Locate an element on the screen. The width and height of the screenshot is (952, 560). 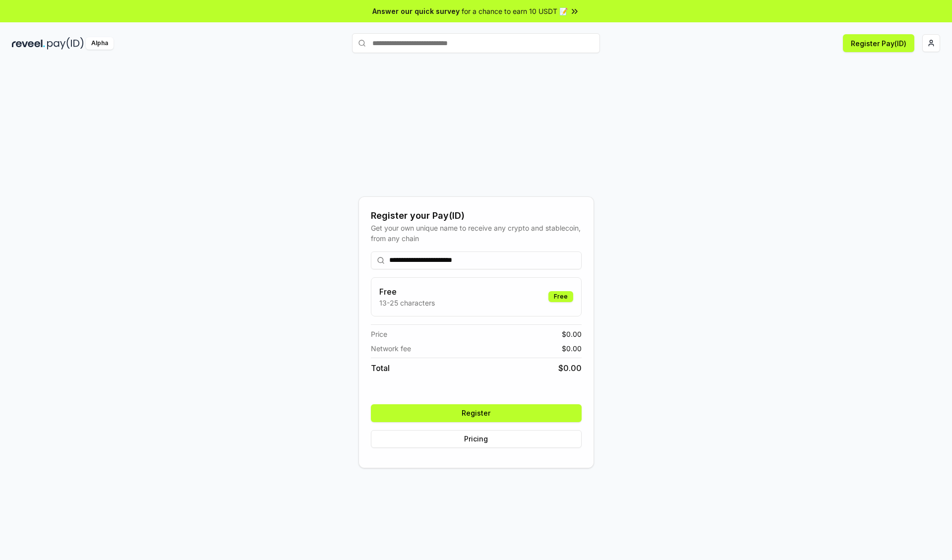
p: 13-25 characters is located at coordinates (407, 303).